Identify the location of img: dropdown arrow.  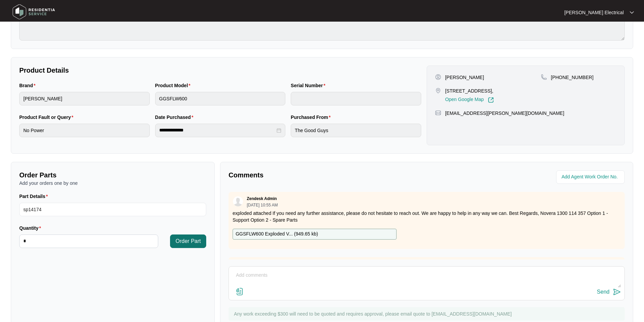
(632, 13).